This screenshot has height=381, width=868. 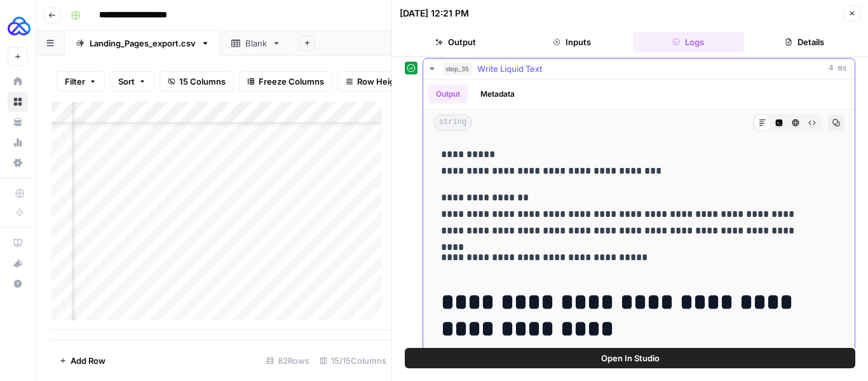 I want to click on span: Add Row, so click(x=88, y=360).